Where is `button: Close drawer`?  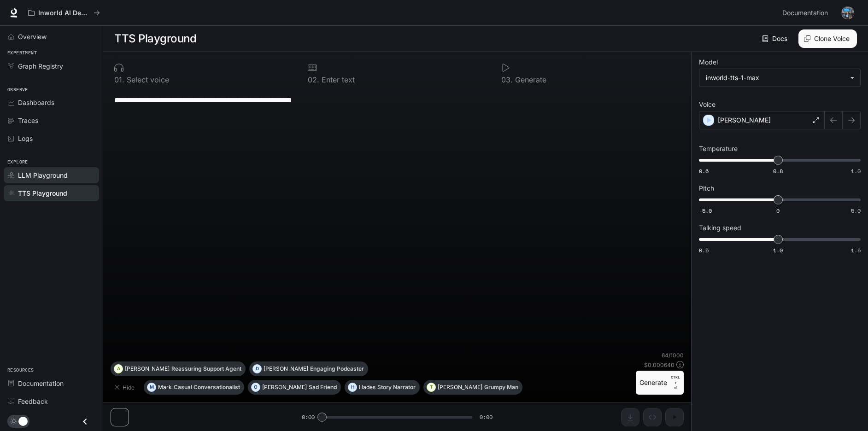
button: Close drawer is located at coordinates (85, 421).